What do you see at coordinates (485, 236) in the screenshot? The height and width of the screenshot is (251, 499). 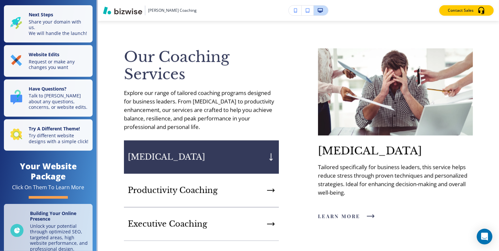 I see `div: Open Intercom Messenger` at bounding box center [485, 236].